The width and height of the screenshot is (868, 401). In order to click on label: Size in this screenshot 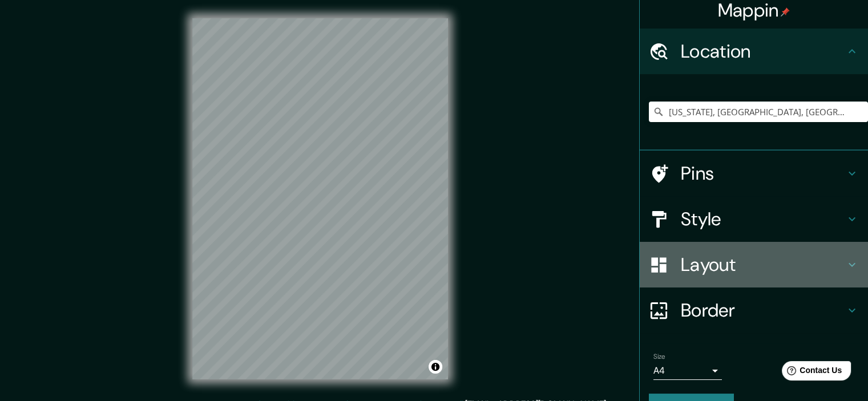, I will do `click(659, 357)`.